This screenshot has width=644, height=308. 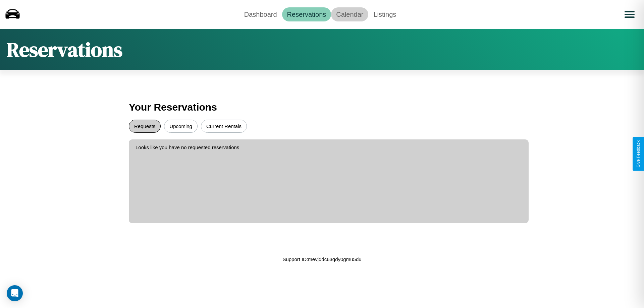 I want to click on button: Upcoming, so click(x=181, y=126).